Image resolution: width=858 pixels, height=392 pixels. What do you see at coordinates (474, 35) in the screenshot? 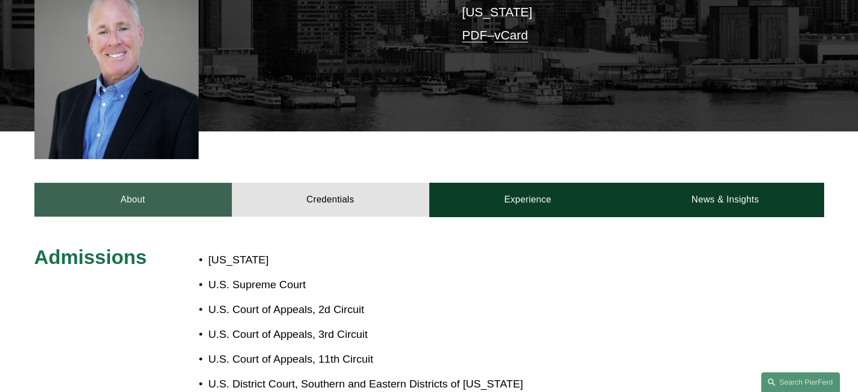
I see `a: PDF` at bounding box center [474, 35].